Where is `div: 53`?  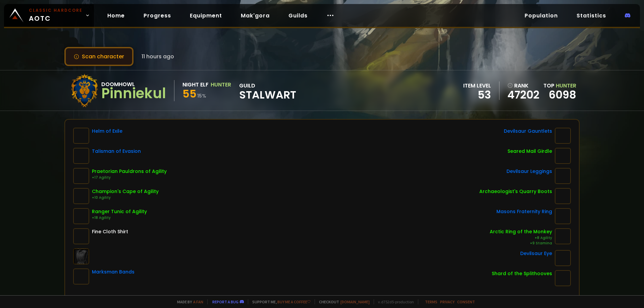 div: 53 is located at coordinates (477, 95).